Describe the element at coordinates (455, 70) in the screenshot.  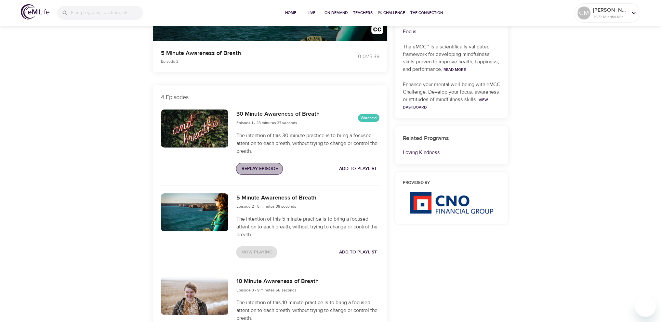
I see `a: Read More` at that location.